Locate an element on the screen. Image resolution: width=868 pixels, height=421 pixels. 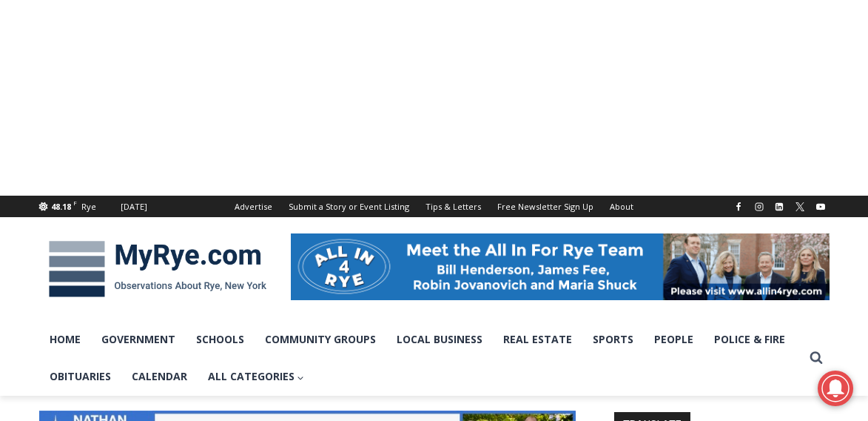
span: 48.18 is located at coordinates (60, 206).